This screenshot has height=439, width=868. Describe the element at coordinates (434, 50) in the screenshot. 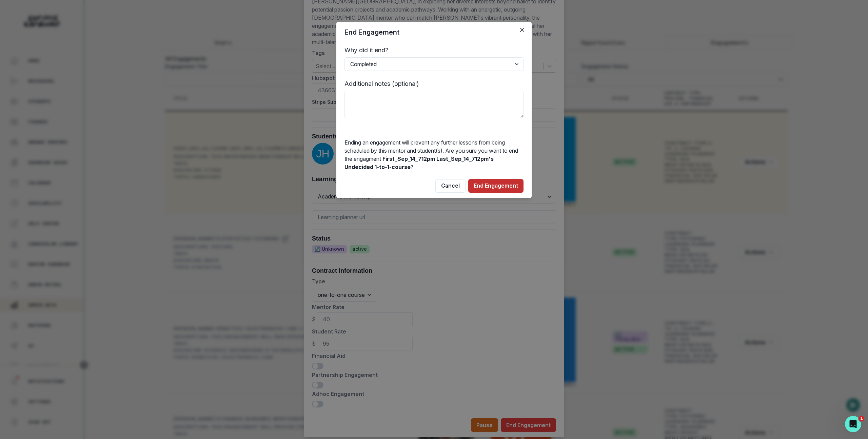

I see `p: Why did it end?` at that location.